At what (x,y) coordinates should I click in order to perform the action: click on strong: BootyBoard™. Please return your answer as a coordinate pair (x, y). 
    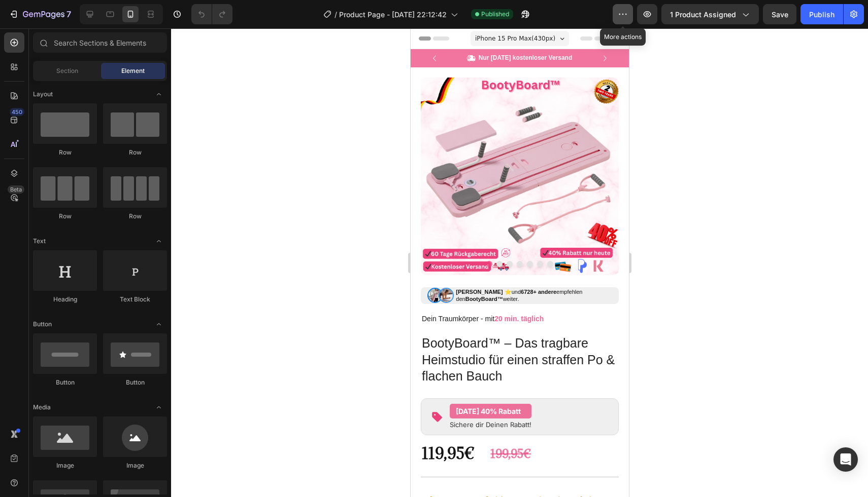
    Looking at the image, I should click on (73, 271).